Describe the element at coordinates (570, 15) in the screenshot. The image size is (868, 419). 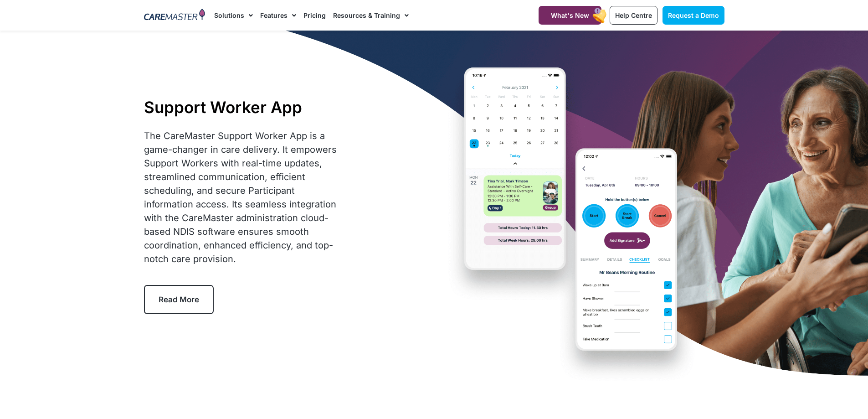
I see `span: What's New` at that location.